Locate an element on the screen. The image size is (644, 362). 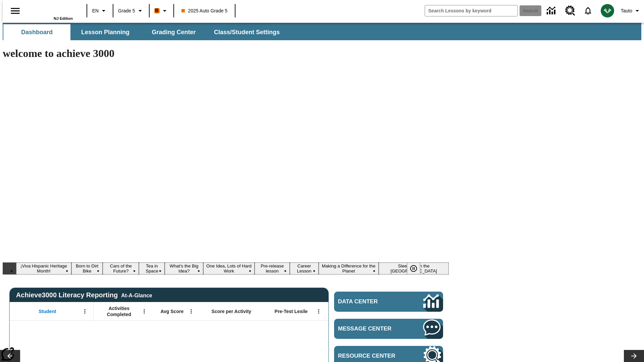
button: Grading Center is located at coordinates (174, 32).